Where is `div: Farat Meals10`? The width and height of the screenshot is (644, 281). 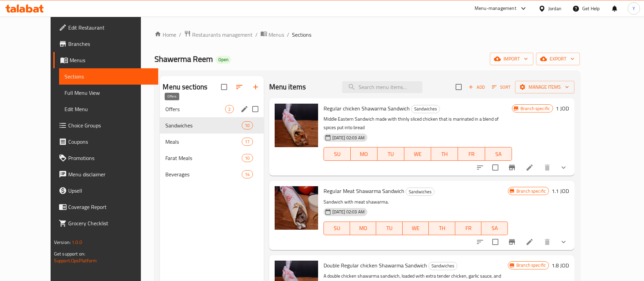
div: Farat Meals10 is located at coordinates (212, 158).